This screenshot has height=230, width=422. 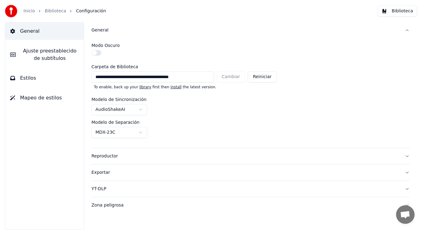 What do you see at coordinates (245, 156) in the screenshot?
I see `div: Reproductor` at bounding box center [245, 156].